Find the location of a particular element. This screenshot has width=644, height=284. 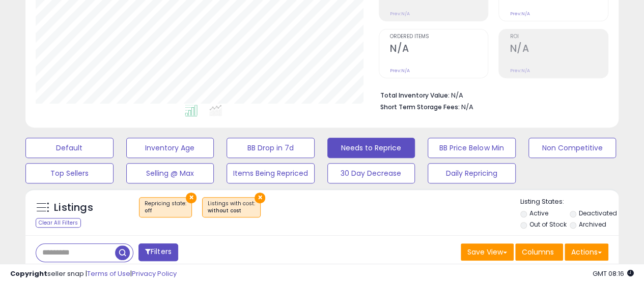

label: Archived is located at coordinates (593, 224).